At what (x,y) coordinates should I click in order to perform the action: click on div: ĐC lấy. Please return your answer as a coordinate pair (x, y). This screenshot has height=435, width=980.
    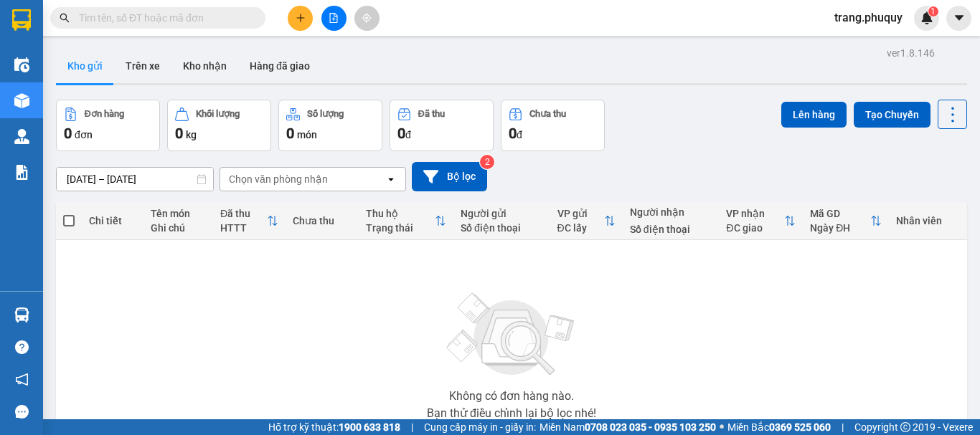
    Looking at the image, I should click on (581, 228).